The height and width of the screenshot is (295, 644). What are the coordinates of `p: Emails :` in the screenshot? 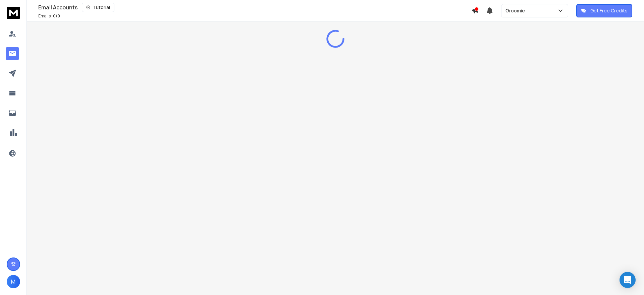 It's located at (49, 16).